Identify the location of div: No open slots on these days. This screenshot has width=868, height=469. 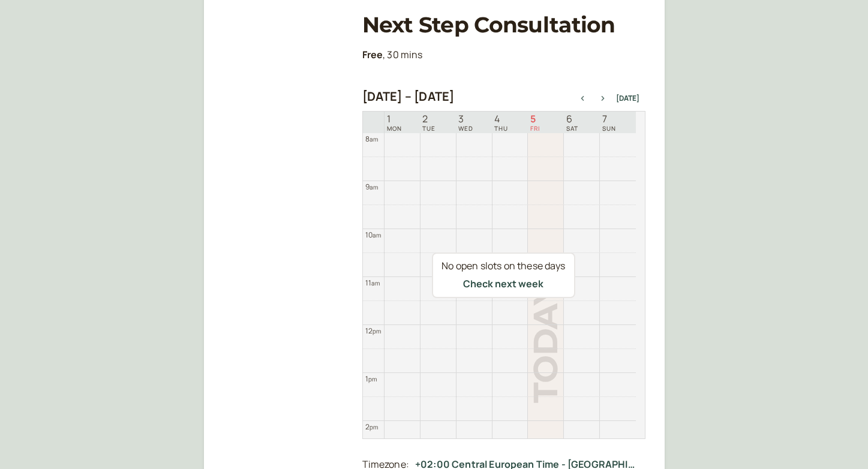
(504, 267).